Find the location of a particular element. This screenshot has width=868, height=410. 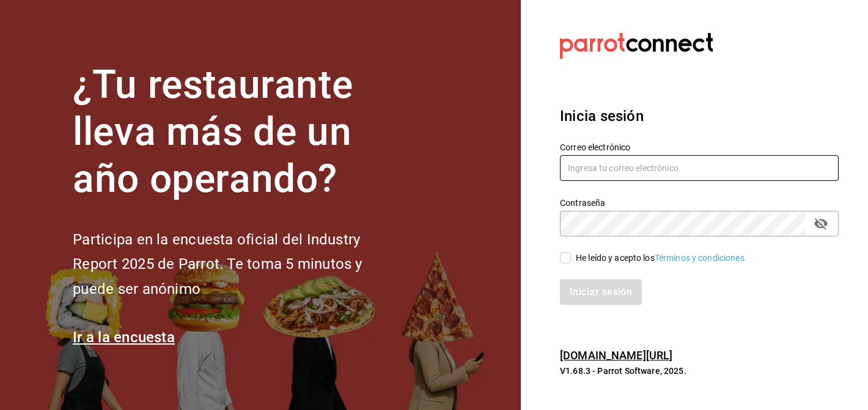

div: He leído y acepto los is located at coordinates (661, 258).